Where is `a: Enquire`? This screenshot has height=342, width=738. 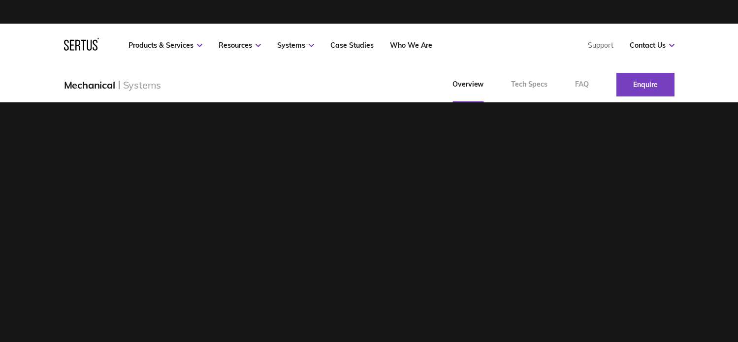
a: Enquire is located at coordinates (645, 85).